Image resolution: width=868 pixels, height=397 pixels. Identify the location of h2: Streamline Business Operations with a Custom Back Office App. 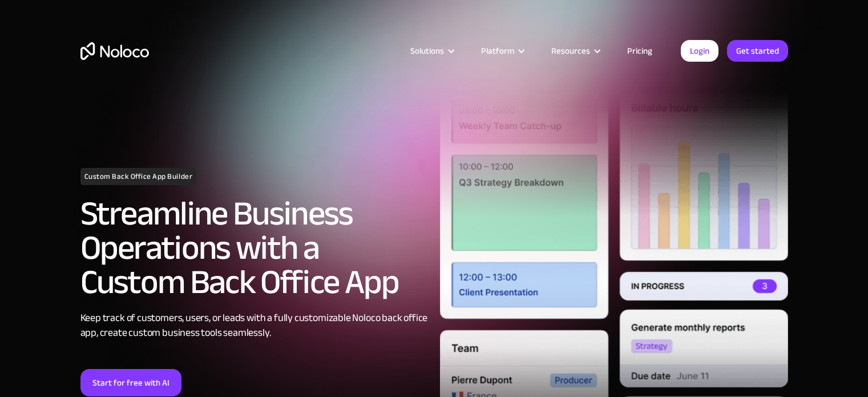
(254, 248).